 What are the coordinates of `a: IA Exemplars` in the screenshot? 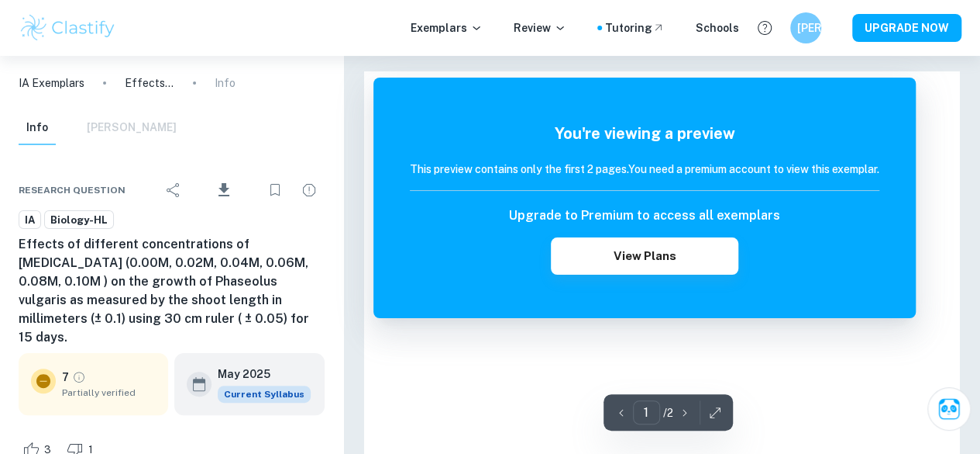 It's located at (51, 83).